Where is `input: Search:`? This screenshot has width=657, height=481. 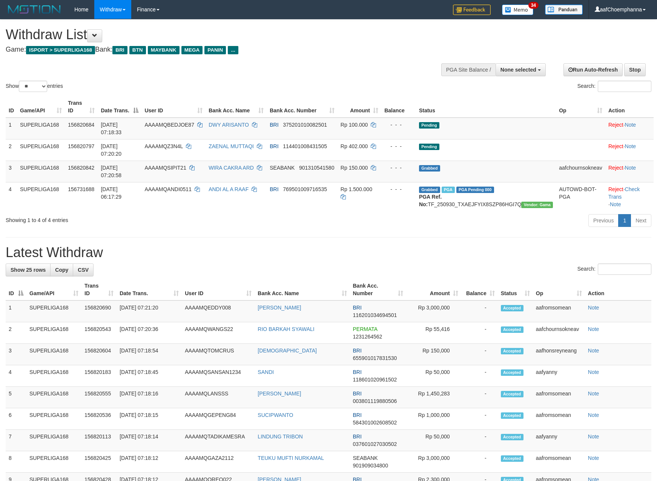 input: Search: is located at coordinates (625, 86).